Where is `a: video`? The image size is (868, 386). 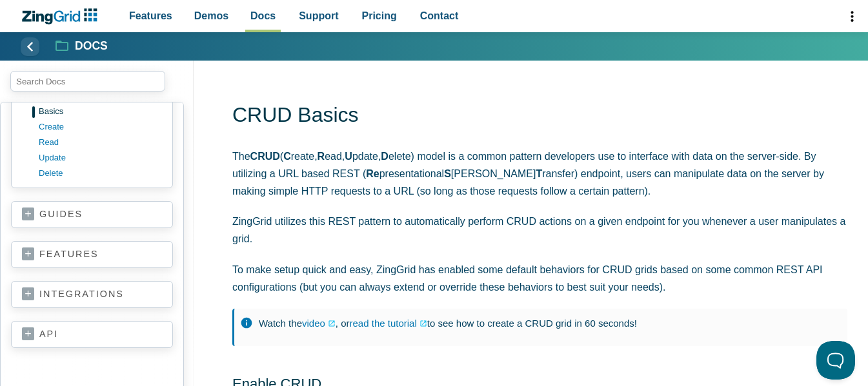 a: video is located at coordinates (319, 324).